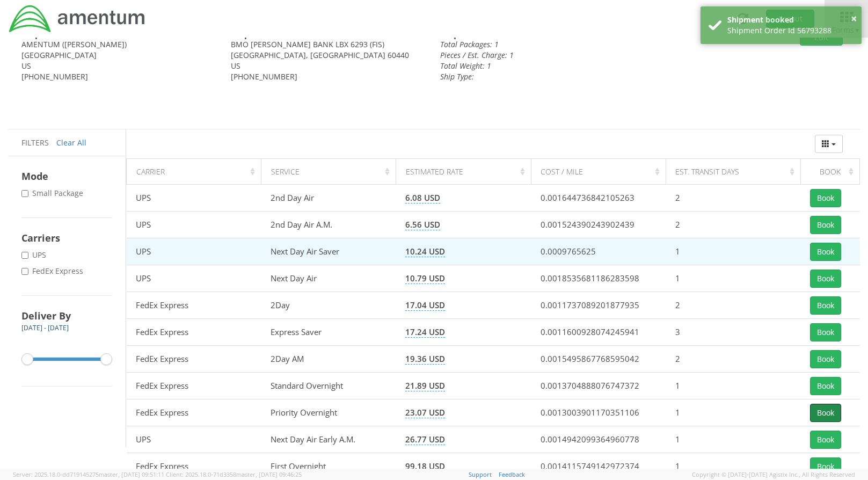 This screenshot has width=868, height=480. I want to click on label: FedEx Express, so click(53, 271).